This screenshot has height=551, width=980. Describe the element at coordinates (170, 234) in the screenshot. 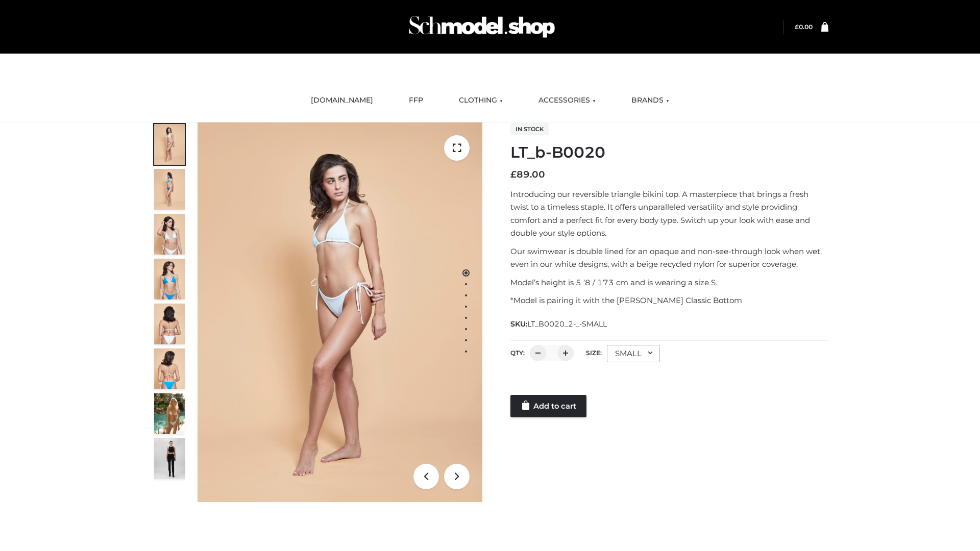

I see `img: ArielClassicBikiniTop_CloudNine_AzureSky_OW114ECO_3-scaled.jpg` at that location.